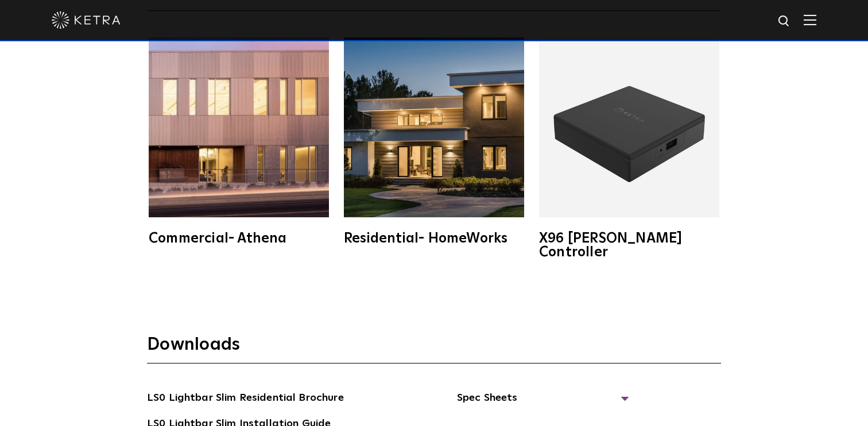 The width and height of the screenshot is (868, 426). What do you see at coordinates (239, 239) in the screenshot?
I see `div: Commercial- Athena` at bounding box center [239, 239].